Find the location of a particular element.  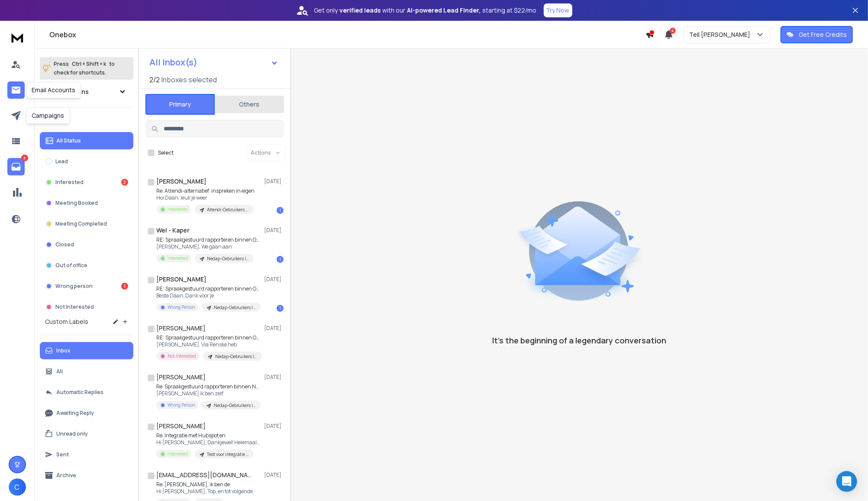

p: Re: Attendi-alternatief: inspreken in eigen is located at coordinates (205, 191).